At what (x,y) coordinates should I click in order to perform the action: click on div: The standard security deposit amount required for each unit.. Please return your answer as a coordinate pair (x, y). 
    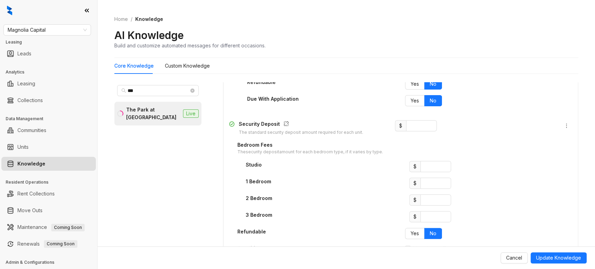
    Looking at the image, I should click on (301, 132).